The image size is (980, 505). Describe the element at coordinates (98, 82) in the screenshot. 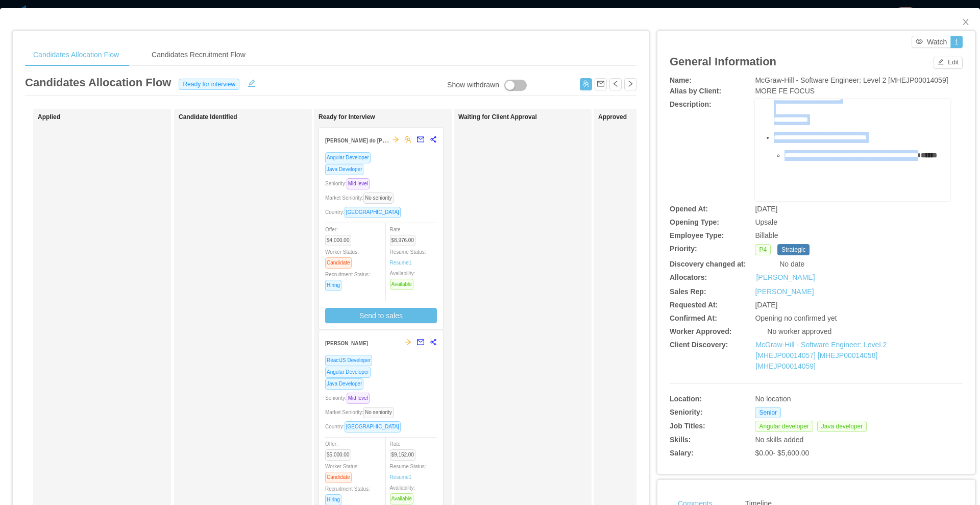

I see `article: Candidates Allocation Flow` at that location.